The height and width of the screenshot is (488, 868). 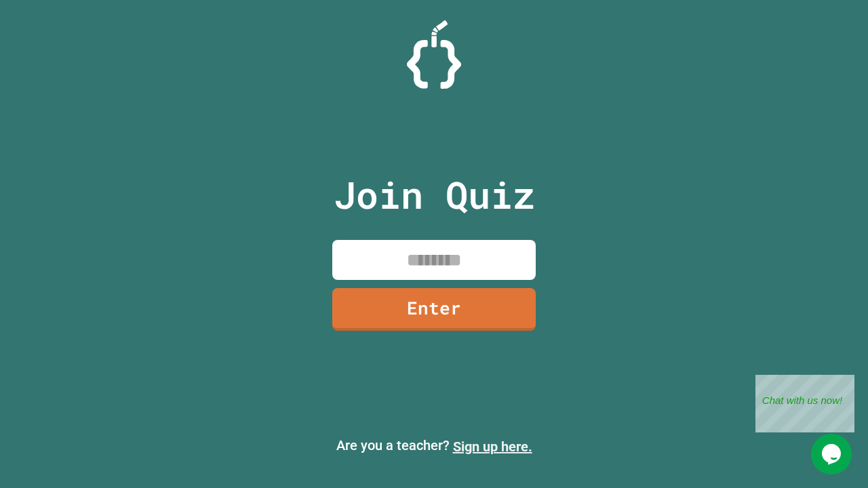 I want to click on p: Chat with us now!, so click(x=47, y=25).